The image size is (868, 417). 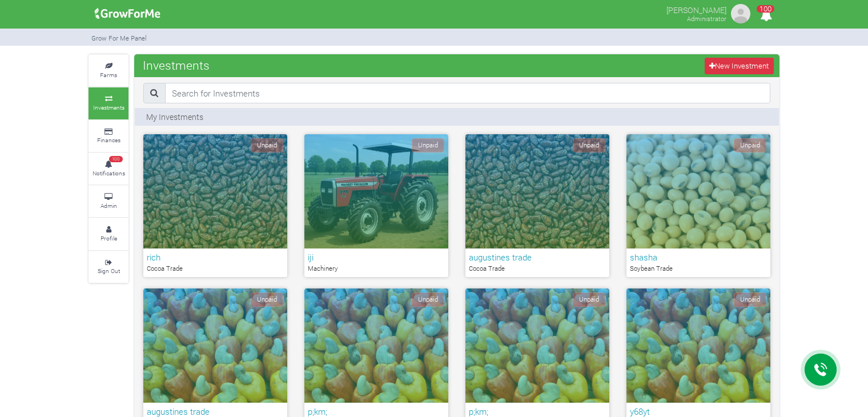 I want to click on small: Finances, so click(x=108, y=140).